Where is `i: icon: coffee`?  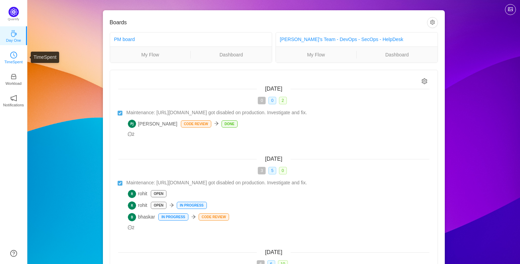
i: icon: coffee is located at coordinates (14, 34).